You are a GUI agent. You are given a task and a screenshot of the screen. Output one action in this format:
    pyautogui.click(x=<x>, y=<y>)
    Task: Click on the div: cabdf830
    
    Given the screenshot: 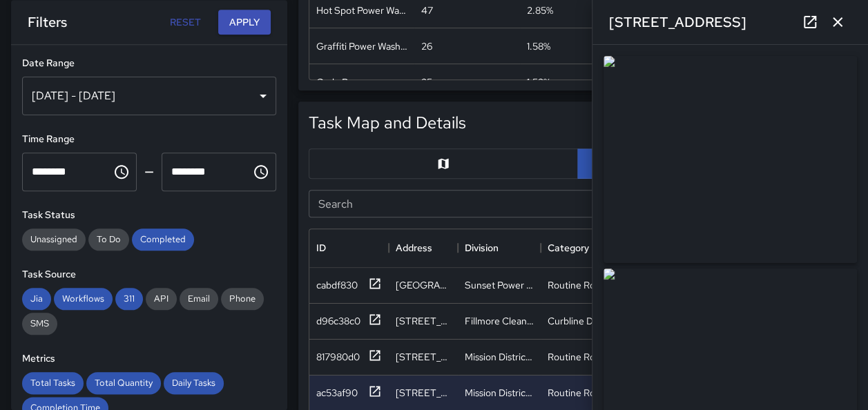 What is the action you would take?
    pyautogui.click(x=337, y=285)
    